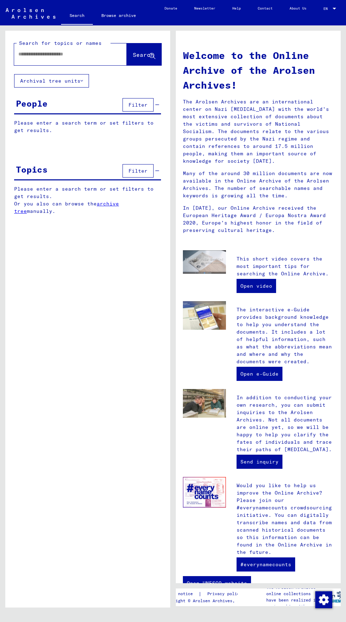 This screenshot has height=622, width=346. I want to click on p: Copyright © Arolsen Archives, 2021, so click(206, 601).